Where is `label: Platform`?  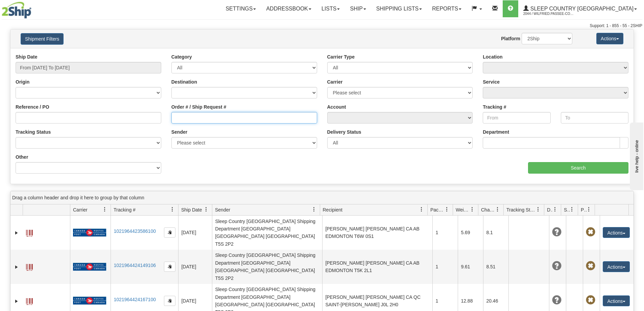 label: Platform is located at coordinates (510, 38).